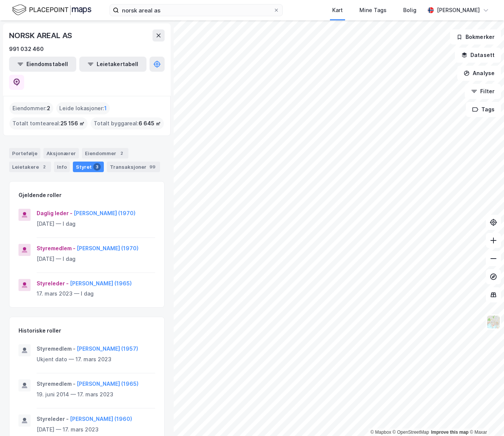 The image size is (504, 436). What do you see at coordinates (483, 109) in the screenshot?
I see `button: Tags` at bounding box center [483, 109].